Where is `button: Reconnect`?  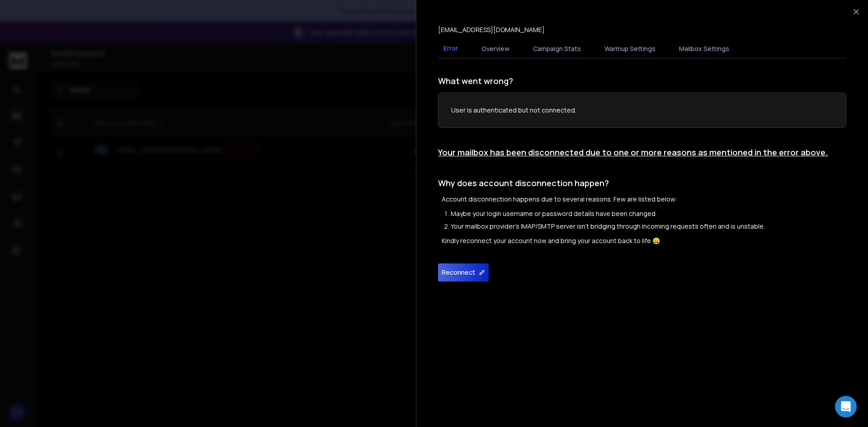
button: Reconnect is located at coordinates (463, 272).